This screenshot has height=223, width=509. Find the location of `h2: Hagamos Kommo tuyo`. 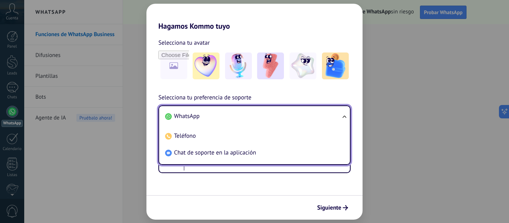

h2: Hagamos Kommo tuyo is located at coordinates (255, 17).